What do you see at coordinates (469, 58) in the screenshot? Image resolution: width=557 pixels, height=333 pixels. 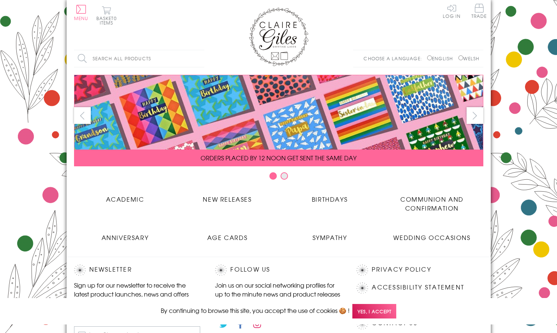 I see `label: Welsh` at bounding box center [469, 58].